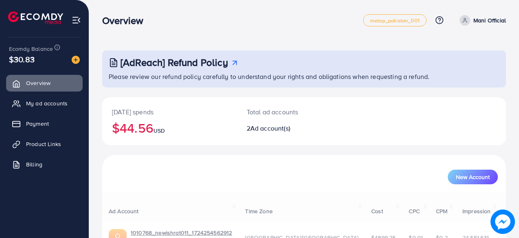 The image size is (519, 238). What do you see at coordinates (38, 83) in the screenshot?
I see `span: Overview` at bounding box center [38, 83].